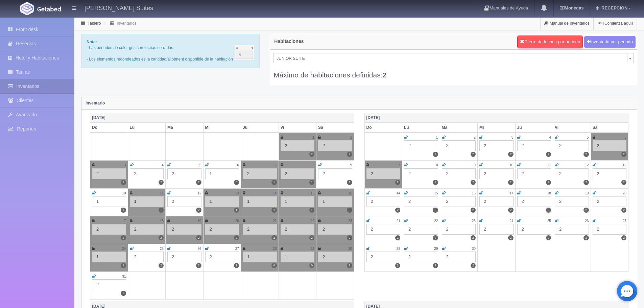 This screenshot has width=644, height=308. What do you see at coordinates (123, 265) in the screenshot?
I see `label: 1` at bounding box center [123, 265].